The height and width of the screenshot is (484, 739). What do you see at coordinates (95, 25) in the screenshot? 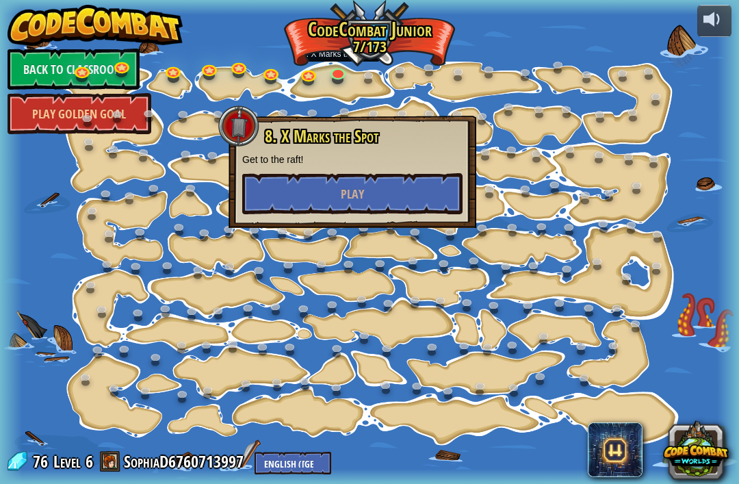
I see `img: CodeCombat - Learn how to code by playing a game` at bounding box center [95, 25].